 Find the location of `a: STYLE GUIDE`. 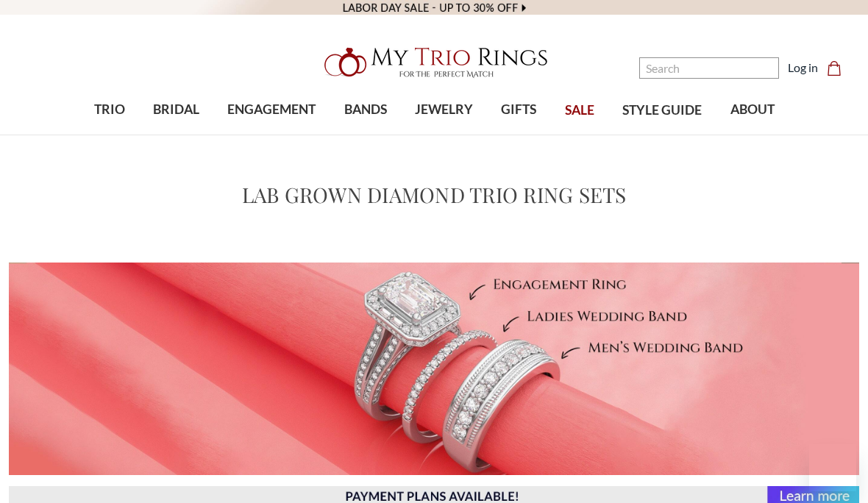

a: STYLE GUIDE is located at coordinates (662, 110).